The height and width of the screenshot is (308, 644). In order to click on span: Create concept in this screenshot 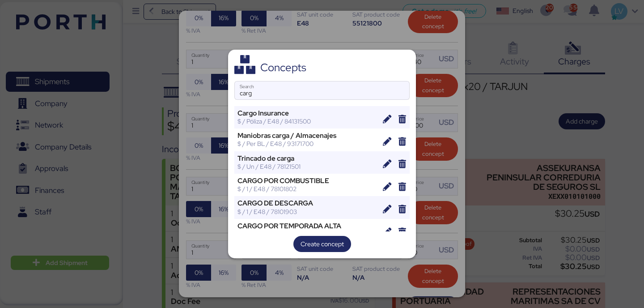, I will do `click(322, 244)`.